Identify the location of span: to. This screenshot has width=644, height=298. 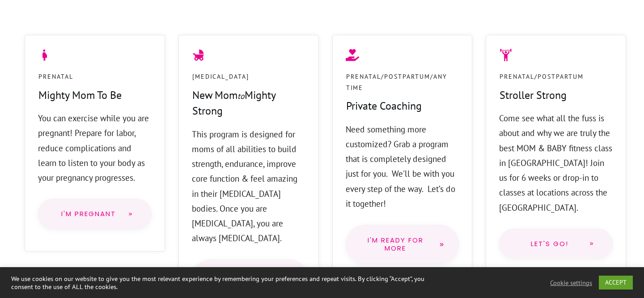
(241, 96).